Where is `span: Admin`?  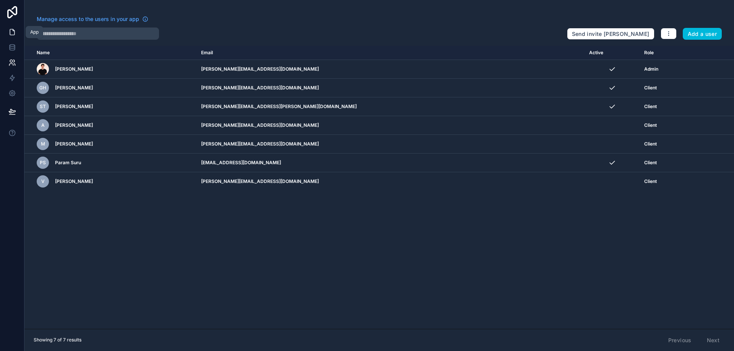
span: Admin is located at coordinates (651, 69).